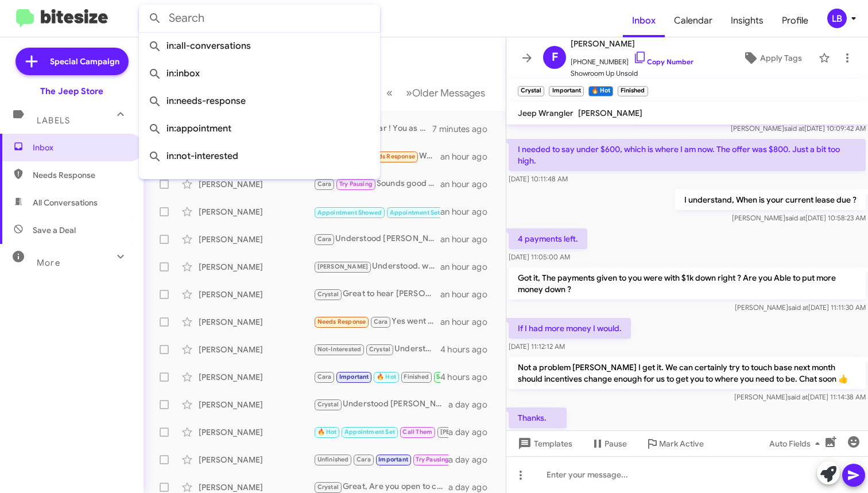  What do you see at coordinates (543, 444) in the screenshot?
I see `span: Templates` at bounding box center [543, 444].